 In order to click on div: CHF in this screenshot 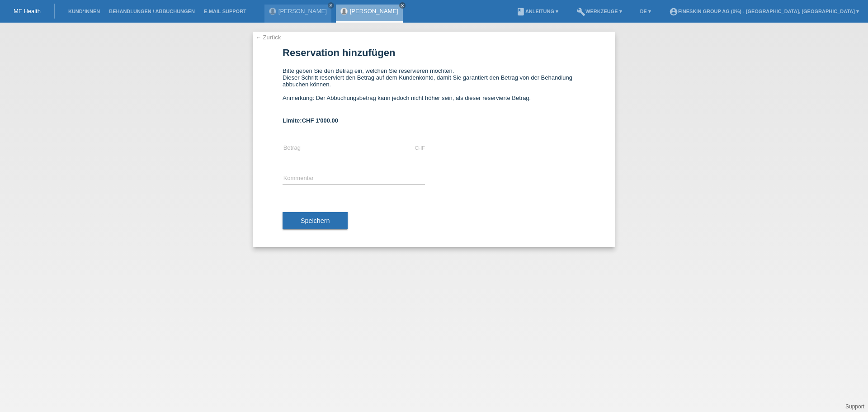, I will do `click(419, 148)`.